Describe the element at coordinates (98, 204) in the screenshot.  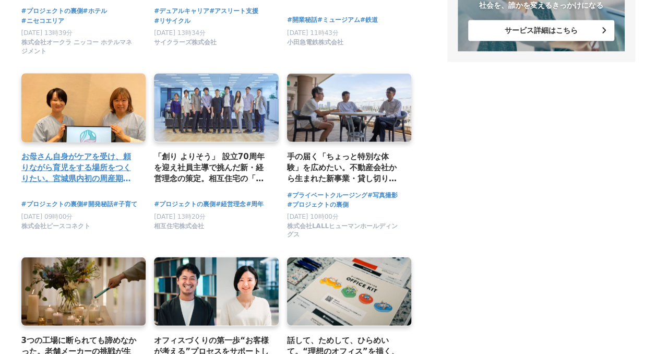
I see `a: #開発秘話` at that location.